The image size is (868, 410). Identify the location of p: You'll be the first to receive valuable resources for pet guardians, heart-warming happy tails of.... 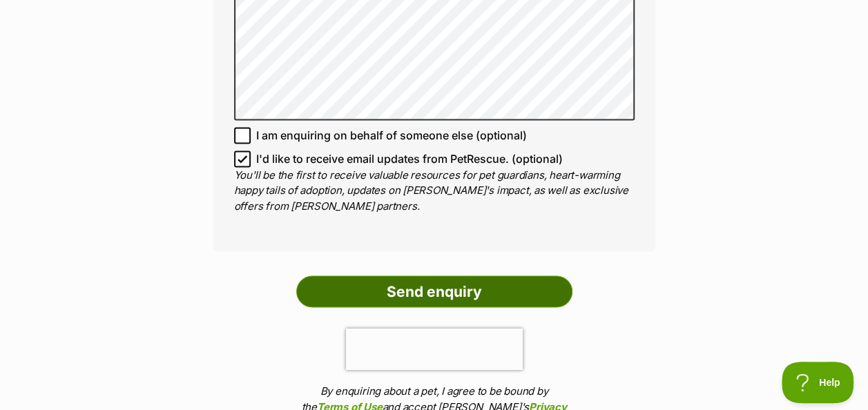
(434, 190).